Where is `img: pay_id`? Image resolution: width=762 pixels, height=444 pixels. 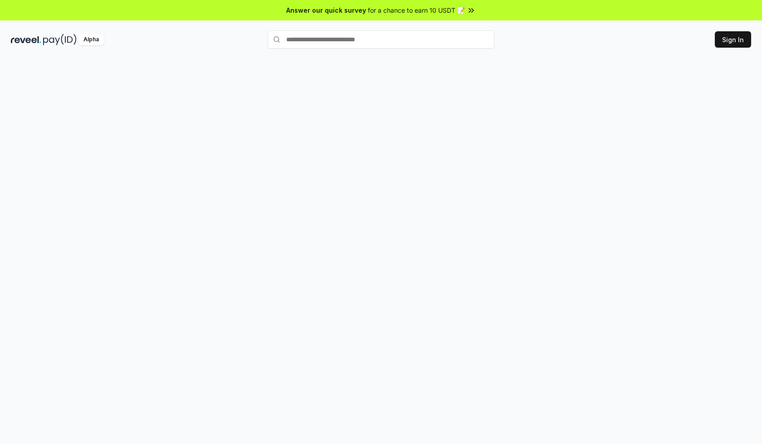
img: pay_id is located at coordinates (60, 39).